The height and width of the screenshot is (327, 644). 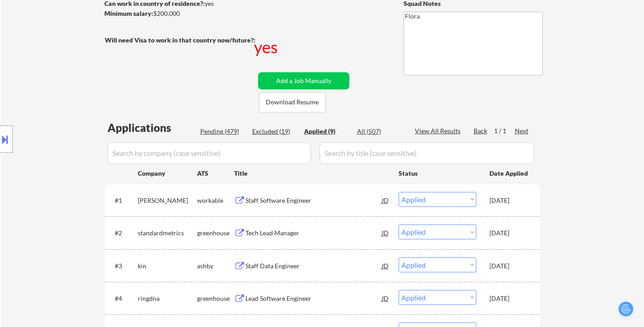 I want to click on input: Search by title (case sensitive), so click(x=427, y=153).